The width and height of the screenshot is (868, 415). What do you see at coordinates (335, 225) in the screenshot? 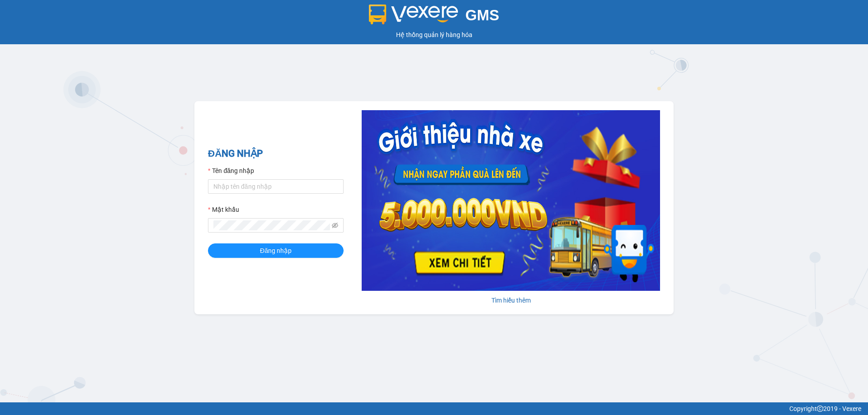
I see `span: eye-invisible` at bounding box center [335, 225].